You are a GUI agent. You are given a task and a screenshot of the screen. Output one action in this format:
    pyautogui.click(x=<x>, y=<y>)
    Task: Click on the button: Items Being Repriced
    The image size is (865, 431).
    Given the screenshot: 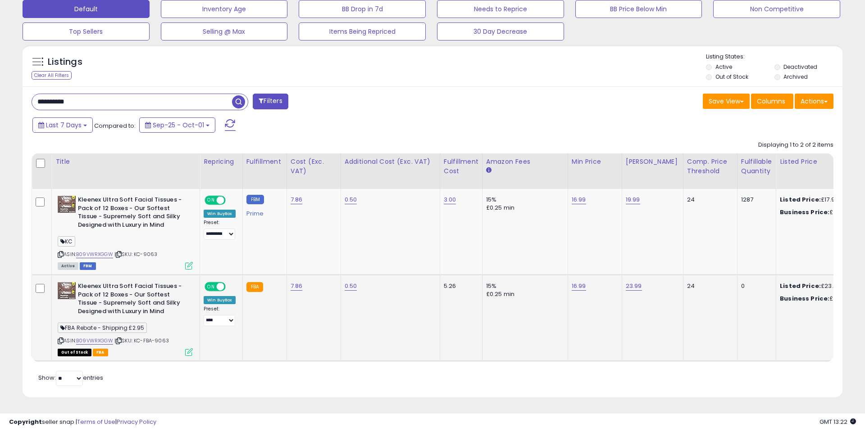 What is the action you would take?
    pyautogui.click(x=362, y=32)
    